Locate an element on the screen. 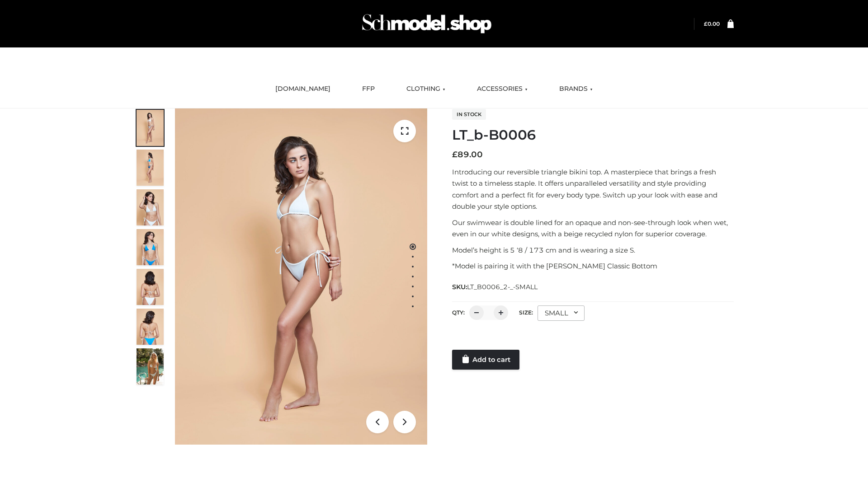 The image size is (868, 488). img: Schmodel Admin 964 is located at coordinates (427, 23).